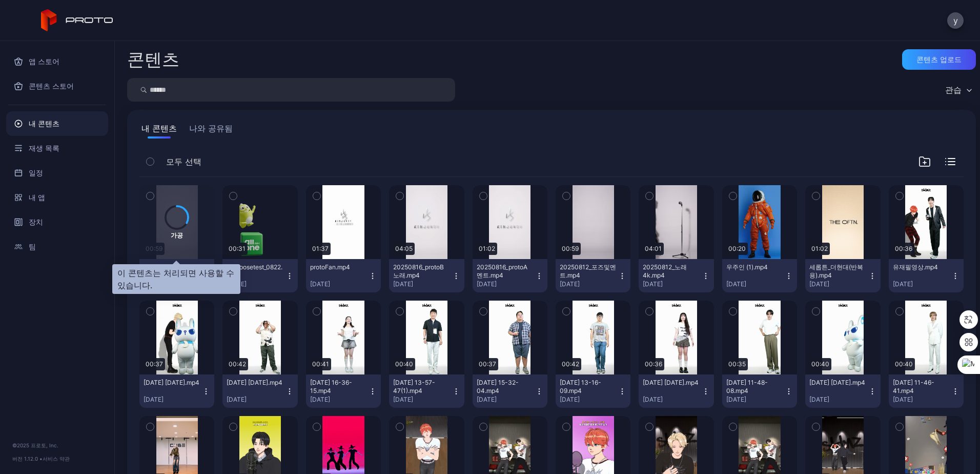 The image size is (980, 474). Describe the element at coordinates (587, 272) in the screenshot. I see `div: 20250812_포즈및멘트.mp4` at that location.